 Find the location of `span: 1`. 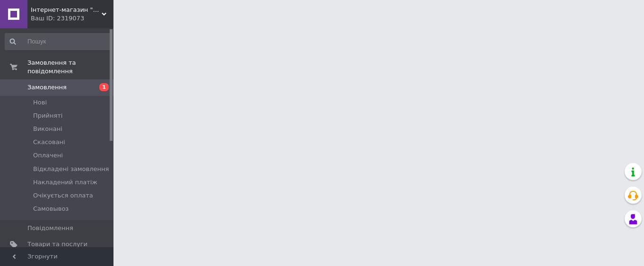

span: 1 is located at coordinates (104, 87).